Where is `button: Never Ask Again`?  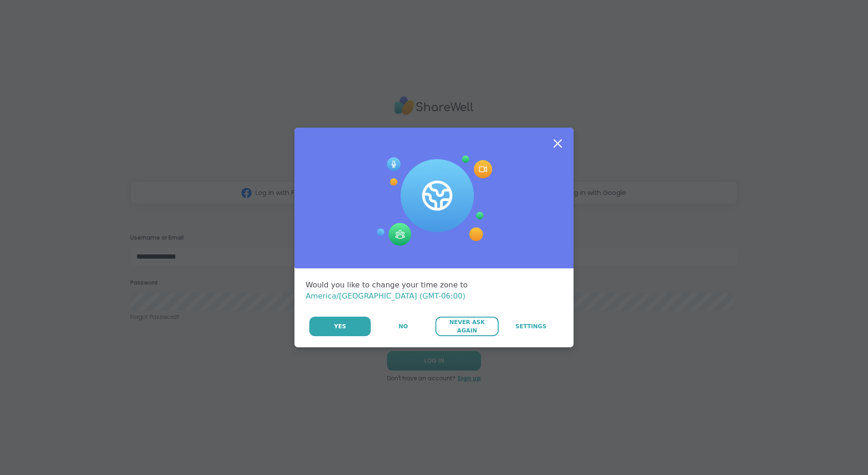 button: Never Ask Again is located at coordinates (466, 326).